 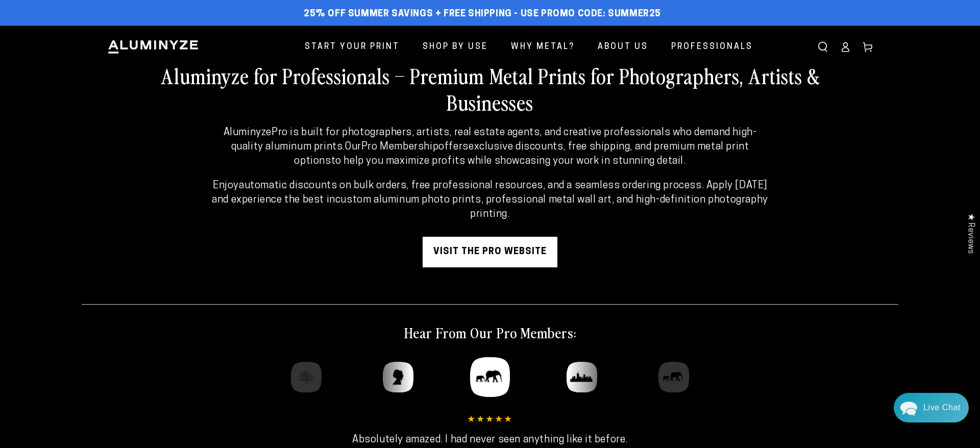 What do you see at coordinates (456, 47) in the screenshot?
I see `span: Shop By Use` at bounding box center [456, 47].